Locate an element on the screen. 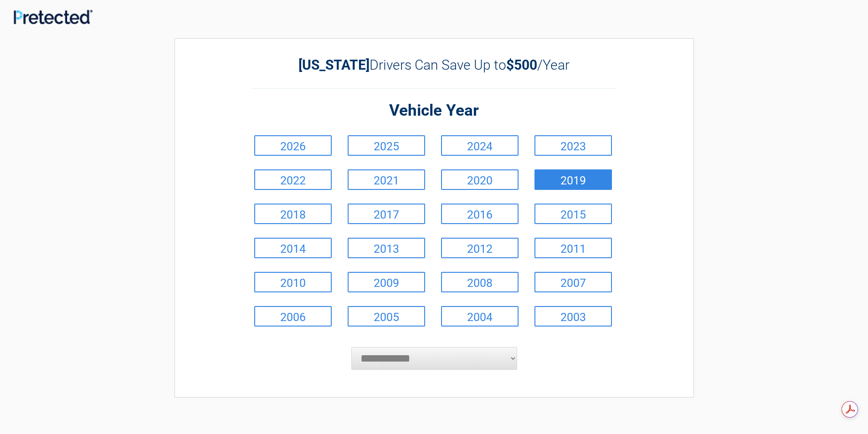  b: $500 is located at coordinates (522, 64).